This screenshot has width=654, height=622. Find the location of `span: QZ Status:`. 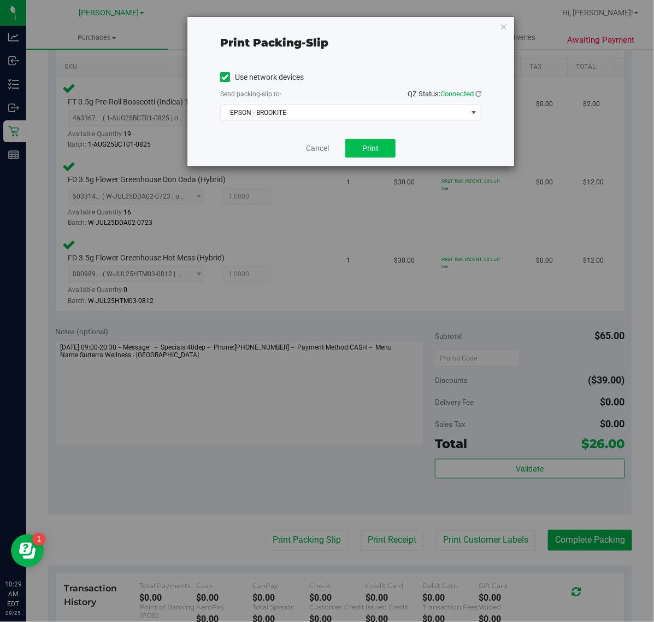

span: QZ Status: is located at coordinates (444, 93).